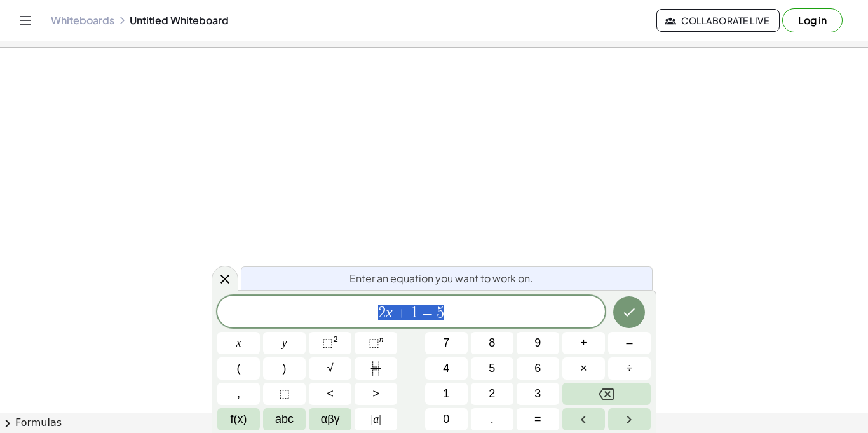 The image size is (868, 433). What do you see at coordinates (330, 394) in the screenshot?
I see `button: Less than` at bounding box center [330, 394].